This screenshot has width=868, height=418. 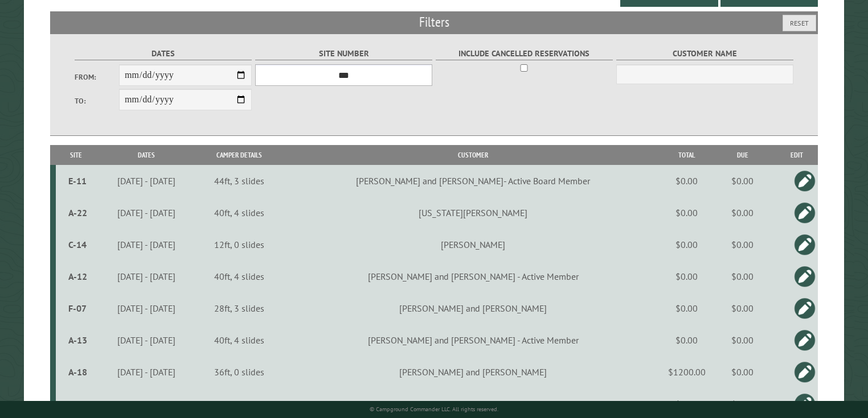 I want to click on label: Dates, so click(x=163, y=54).